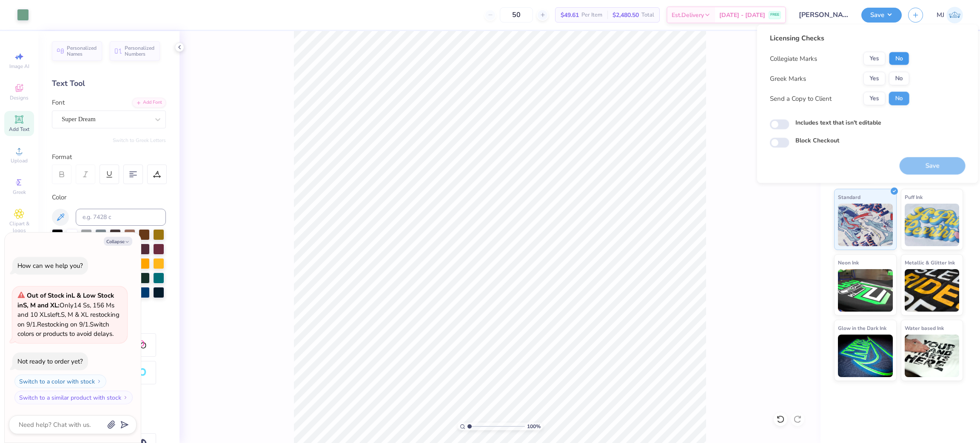 Image resolution: width=980 pixels, height=443 pixels. Describe the element at coordinates (118, 241) in the screenshot. I see `button: Collapse` at that location.